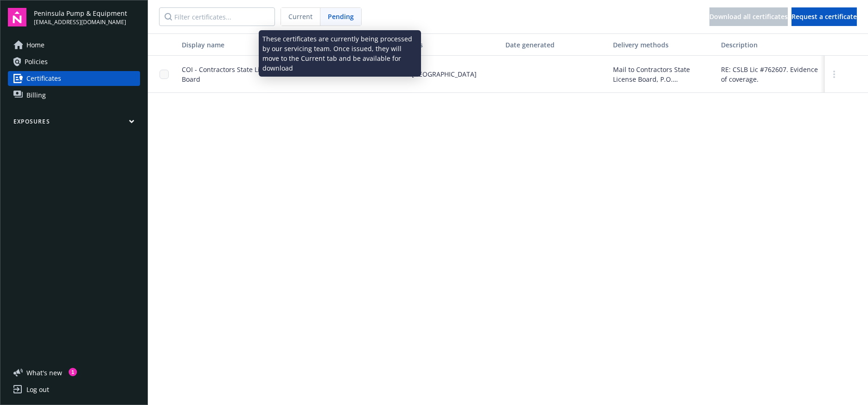 This screenshot has width=868, height=405. What do you see at coordinates (232, 45) in the screenshot?
I see `button: Display name` at bounding box center [232, 45].